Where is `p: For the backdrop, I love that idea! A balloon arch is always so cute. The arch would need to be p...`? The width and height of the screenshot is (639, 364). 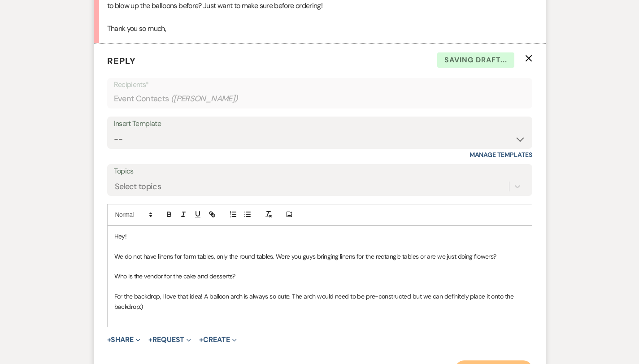 p: For the backdrop, I love that idea! A balloon arch is always so cute. The arch would need to be p... is located at coordinates (320, 301).